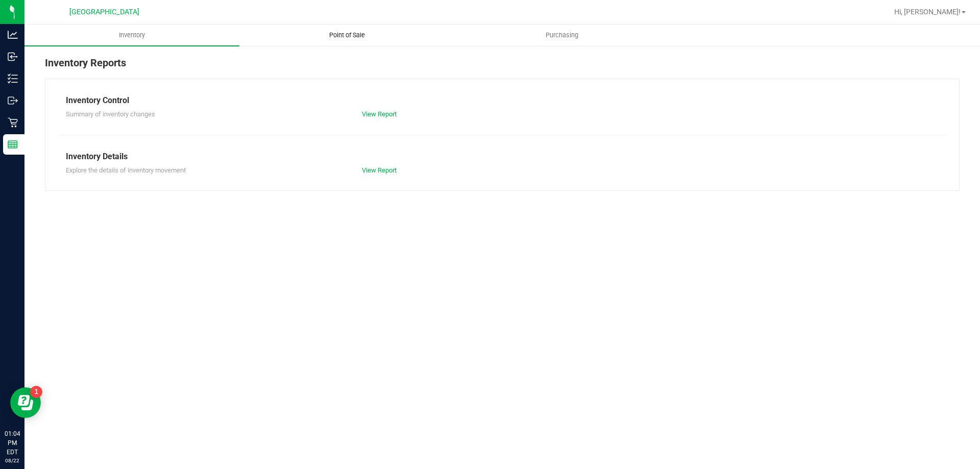 The width and height of the screenshot is (980, 469). Describe the element at coordinates (13, 123) in the screenshot. I see `inline-svg: Retail` at that location.